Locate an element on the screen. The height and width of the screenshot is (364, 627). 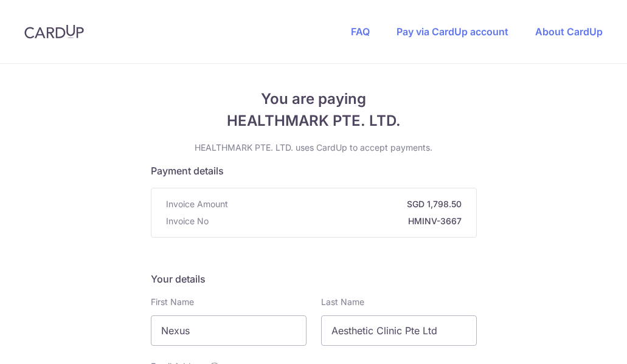
a: FAQ is located at coordinates (360, 32).